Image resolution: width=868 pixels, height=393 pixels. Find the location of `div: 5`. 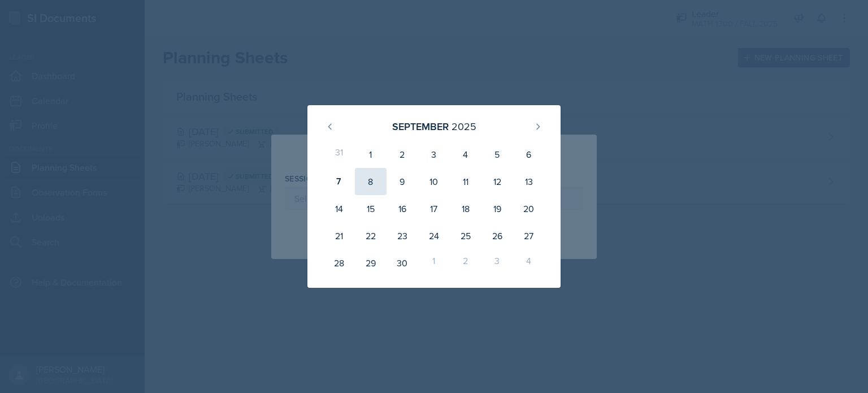

div: 5 is located at coordinates (498, 155).